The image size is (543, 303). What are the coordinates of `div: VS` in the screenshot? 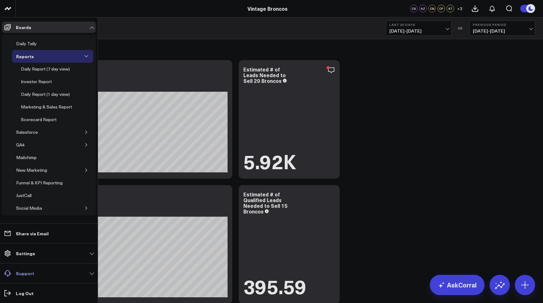 It's located at (461, 28).